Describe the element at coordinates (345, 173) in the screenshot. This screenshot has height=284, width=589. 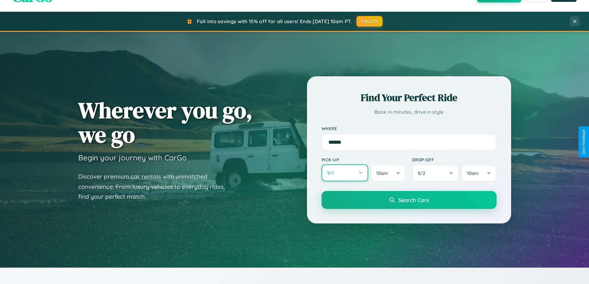
I see `button: 9/1` at that location.